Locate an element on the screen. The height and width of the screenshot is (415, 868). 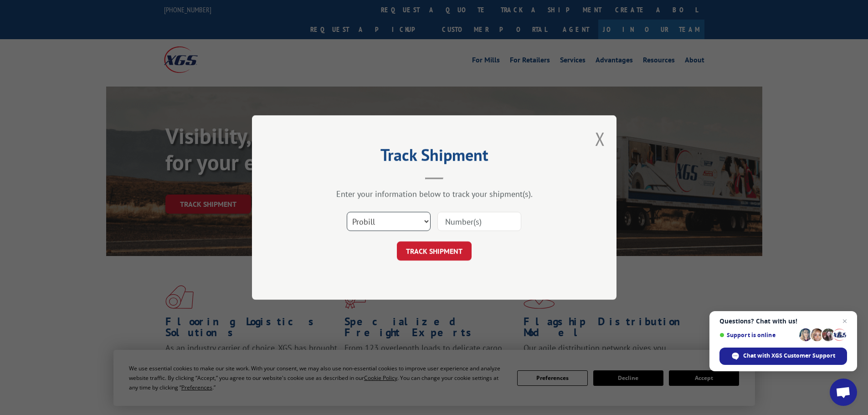
button: Close modal is located at coordinates (601, 139).